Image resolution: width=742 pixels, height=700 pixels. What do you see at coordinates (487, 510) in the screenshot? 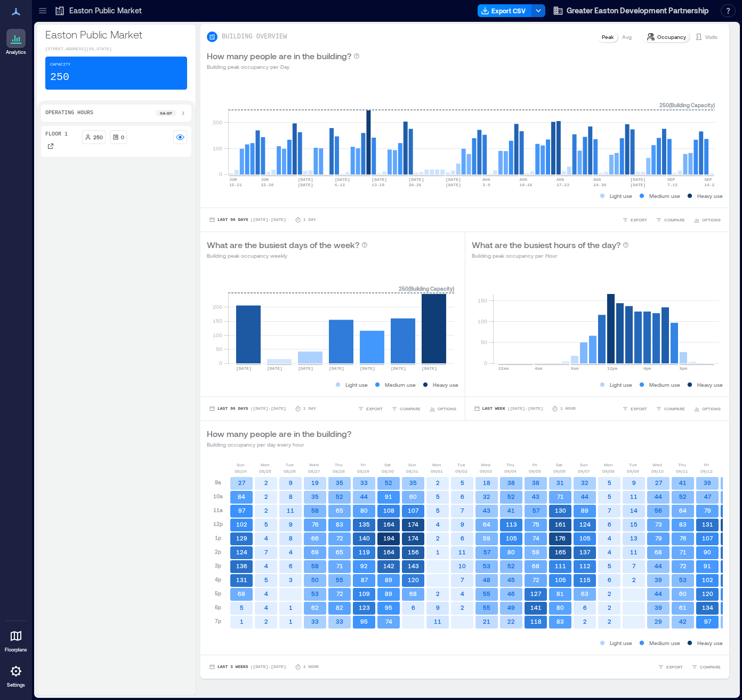
I see `text: 43` at bounding box center [487, 510].